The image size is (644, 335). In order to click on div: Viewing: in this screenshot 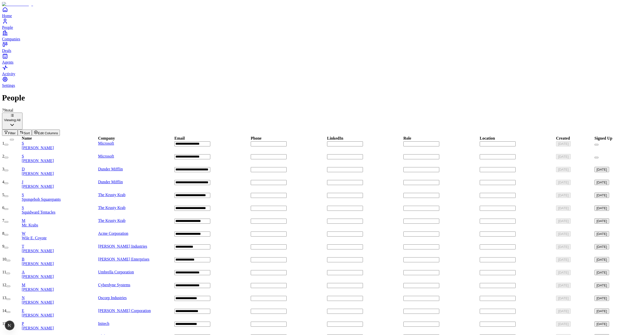, I will do `click(12, 120)`.